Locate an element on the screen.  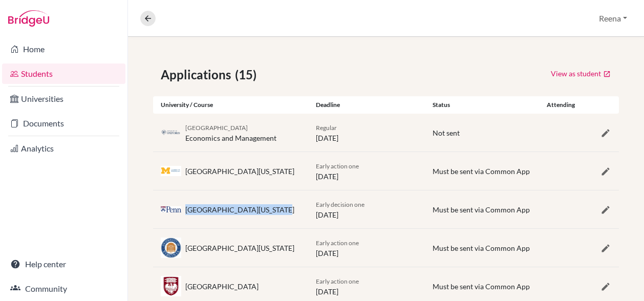
div: Economics and Management is located at coordinates (231, 133).